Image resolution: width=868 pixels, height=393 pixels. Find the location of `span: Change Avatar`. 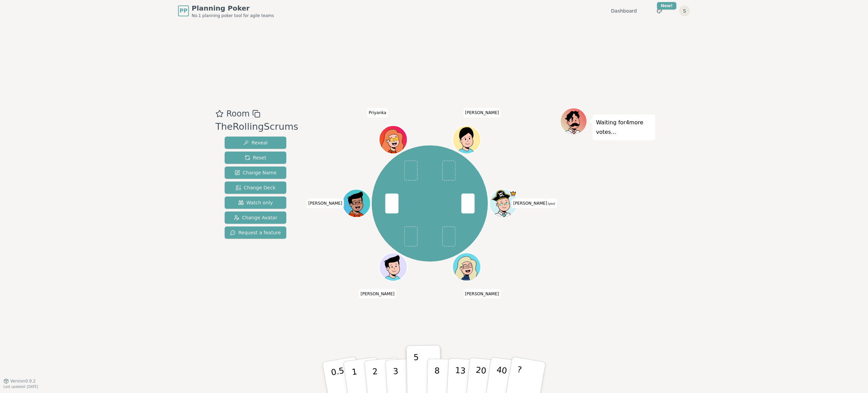

span: Change Avatar is located at coordinates (256, 218).